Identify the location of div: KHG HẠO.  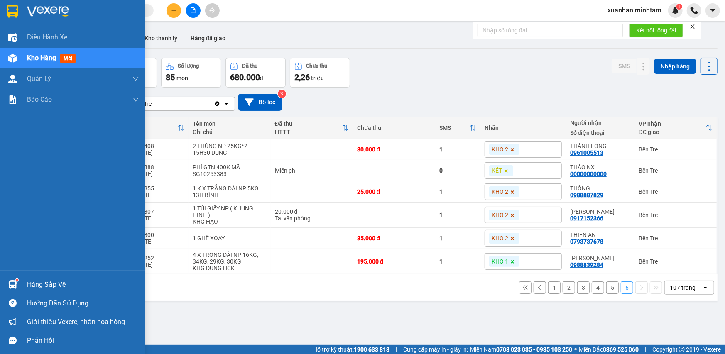
(230, 222).